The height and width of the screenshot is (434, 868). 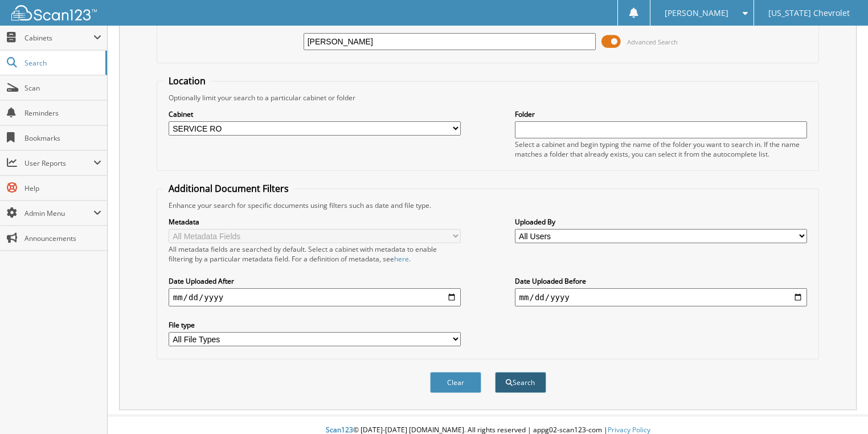 I want to click on span: Help, so click(x=62, y=188).